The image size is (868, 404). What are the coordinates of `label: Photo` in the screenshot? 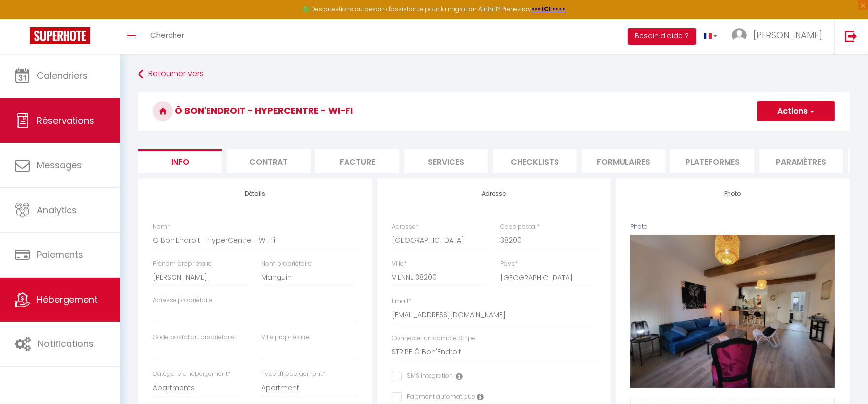 It's located at (639, 227).